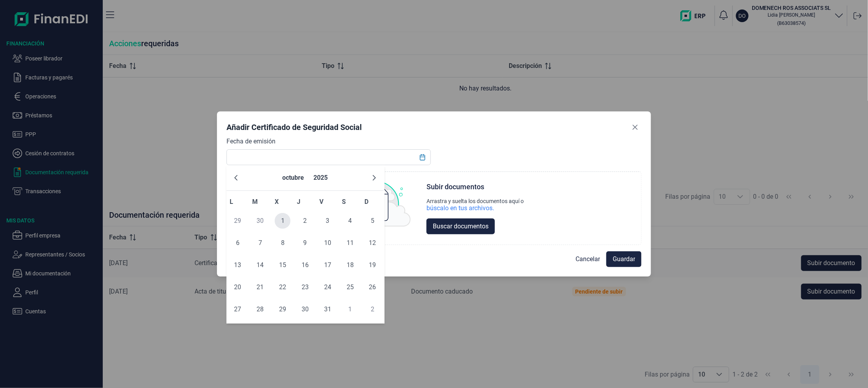  What do you see at coordinates (372, 287) in the screenshot?
I see `td: 26/10/2025` at bounding box center [372, 287].